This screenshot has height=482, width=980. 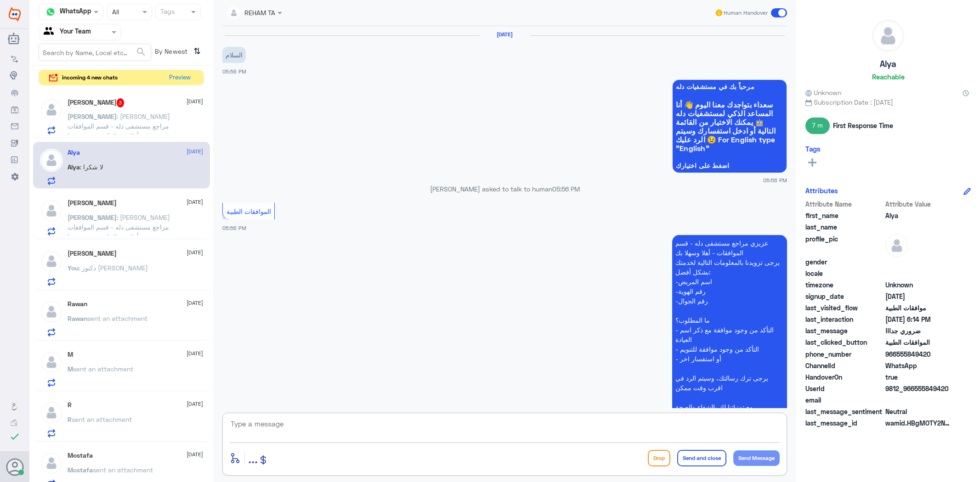 What do you see at coordinates (844, 296) in the screenshot?
I see `span: signup_date` at bounding box center [844, 296].